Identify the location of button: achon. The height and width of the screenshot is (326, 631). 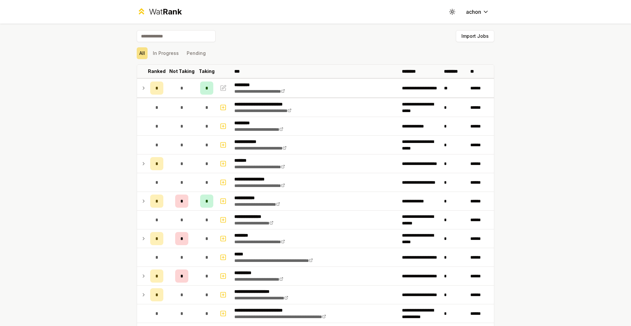
(477, 12).